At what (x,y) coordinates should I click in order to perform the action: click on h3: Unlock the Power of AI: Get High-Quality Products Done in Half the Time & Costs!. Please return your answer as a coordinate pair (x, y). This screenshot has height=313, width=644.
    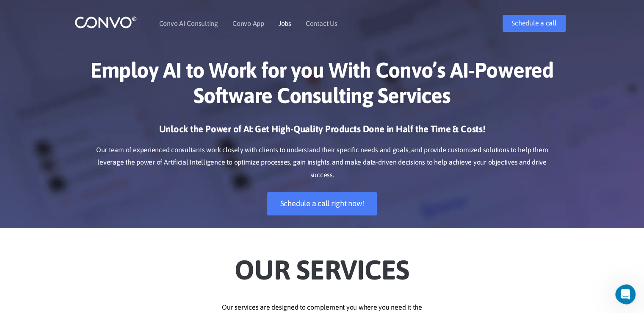
    Looking at the image, I should click on (322, 132).